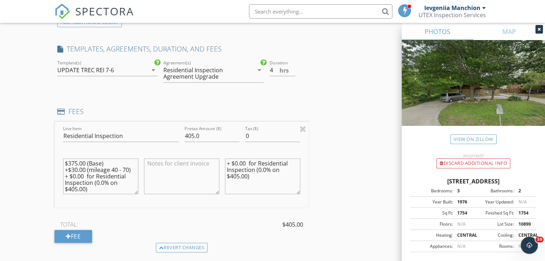  What do you see at coordinates (473, 139) in the screenshot?
I see `a: View on Zillow` at bounding box center [473, 139].